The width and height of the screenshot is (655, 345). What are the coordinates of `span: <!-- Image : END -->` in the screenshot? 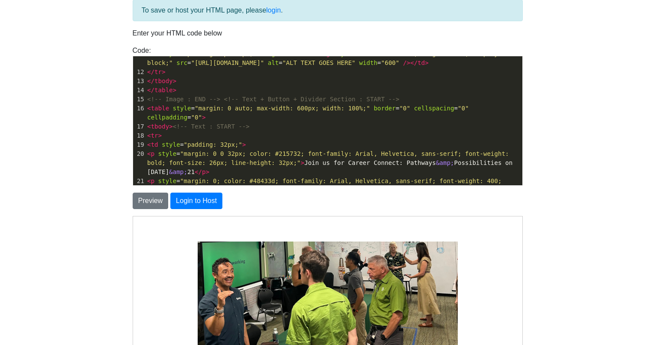 It's located at (184, 99).